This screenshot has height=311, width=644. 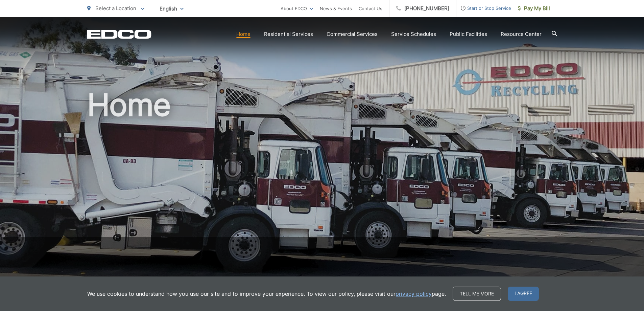 I want to click on a: Contact Us, so click(x=370, y=8).